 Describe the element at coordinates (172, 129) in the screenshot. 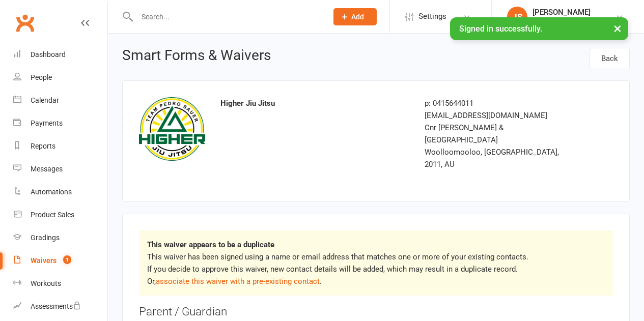

I see `img: logo.png` at that location.